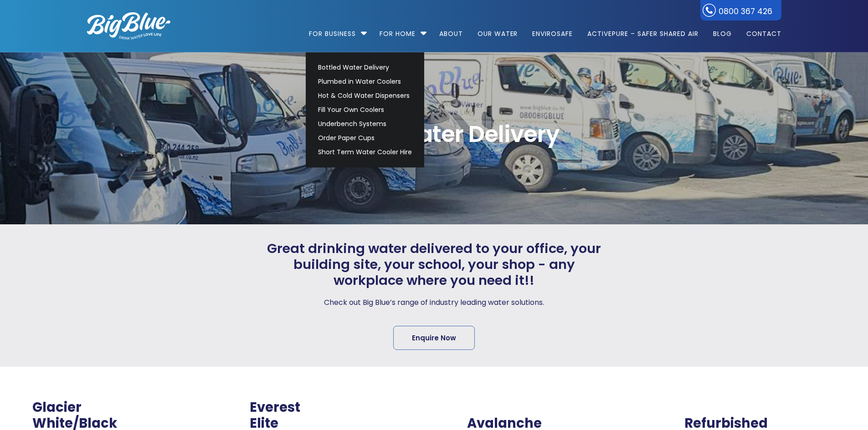 Image resolution: width=868 pixels, height=430 pixels. Describe the element at coordinates (365, 67) in the screenshot. I see `a: Bottled Water Delivery` at that location.